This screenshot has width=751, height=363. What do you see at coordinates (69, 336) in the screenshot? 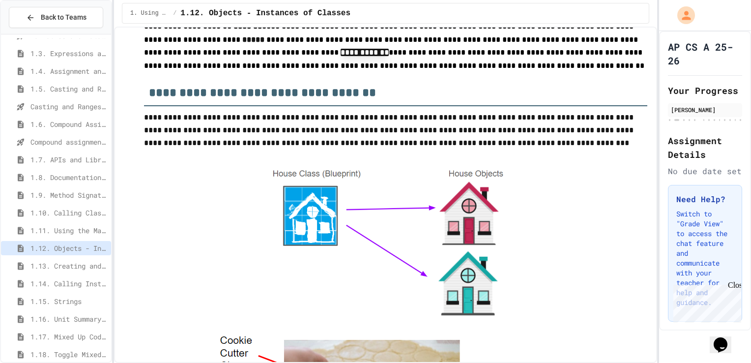
I see `span: 1.17. Mixed Up Code Practice 1.1-1.6` at bounding box center [69, 336].